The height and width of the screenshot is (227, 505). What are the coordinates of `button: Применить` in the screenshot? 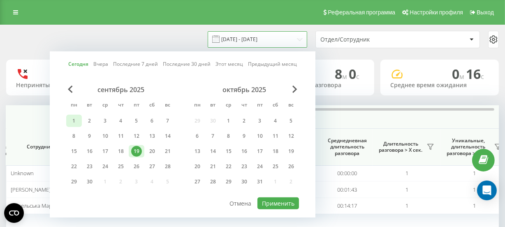 It's located at (278, 203).